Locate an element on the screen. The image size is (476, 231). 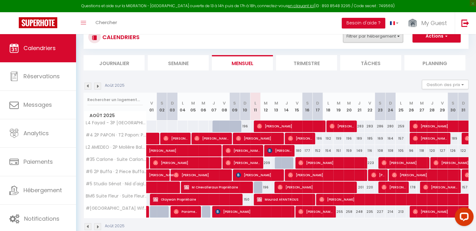
div: 118 is located at coordinates (422, 151).